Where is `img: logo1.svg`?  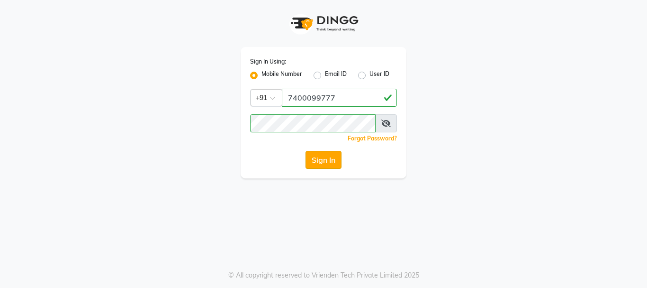
img: logo1.svg is located at coordinates (324, 23).